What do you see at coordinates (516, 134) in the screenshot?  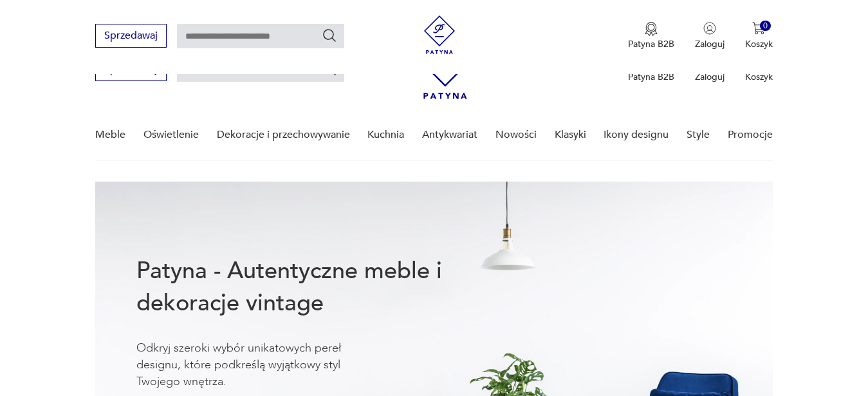 I see `a: Nowości` at bounding box center [516, 134].